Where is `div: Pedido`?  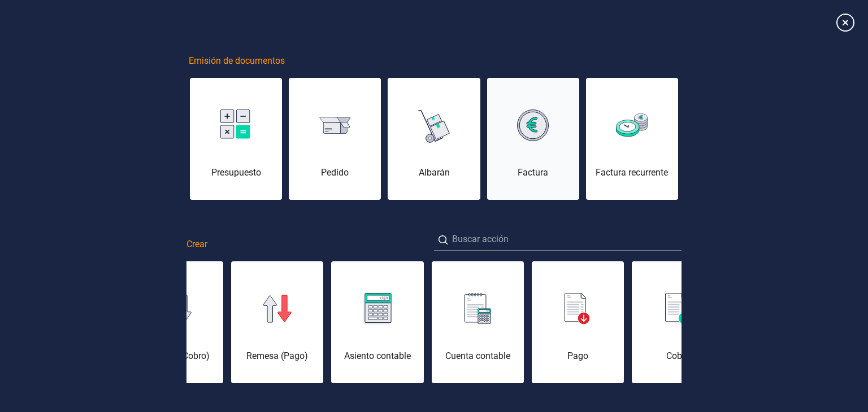 div: Pedido is located at coordinates (335, 173).